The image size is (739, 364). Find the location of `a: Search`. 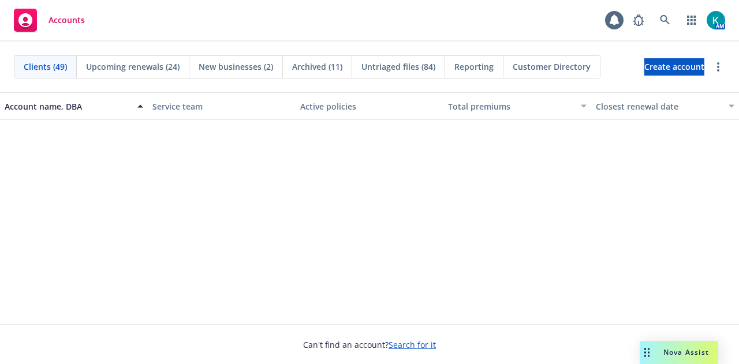

a: Search is located at coordinates (665, 20).